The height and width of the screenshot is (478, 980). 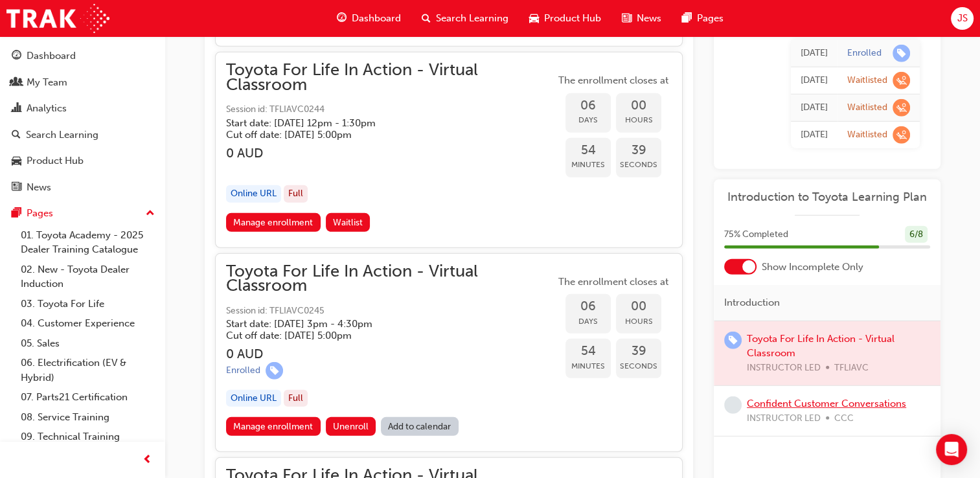 What do you see at coordinates (390, 110) in the screenshot?
I see `span: Session id: TFLIAVC0244` at bounding box center [390, 110].